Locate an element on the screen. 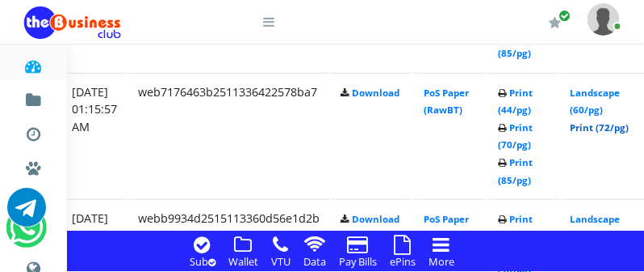  small: Data is located at coordinates (315, 261).